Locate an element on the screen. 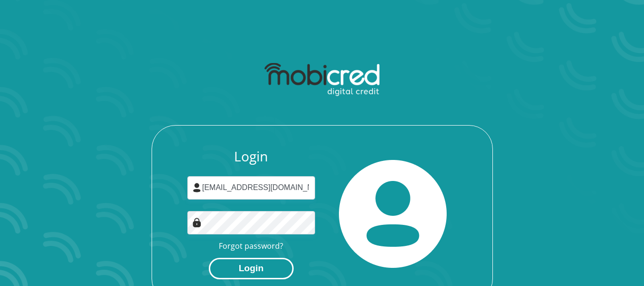 The image size is (644, 286). img: user-icon image is located at coordinates (197, 187).